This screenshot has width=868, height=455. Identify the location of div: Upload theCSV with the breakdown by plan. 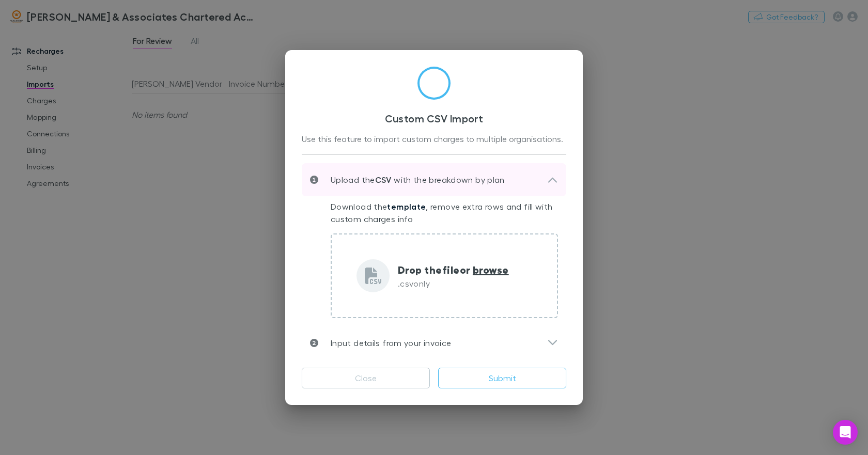
(434, 180).